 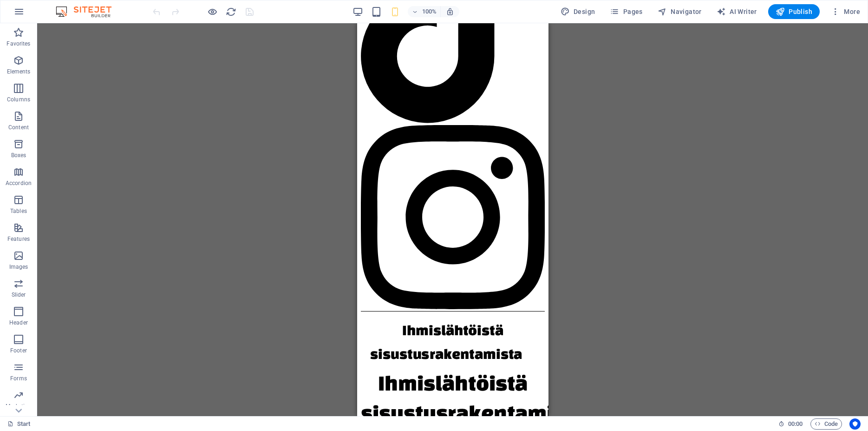 What do you see at coordinates (578, 12) in the screenshot?
I see `span: Design` at bounding box center [578, 12].